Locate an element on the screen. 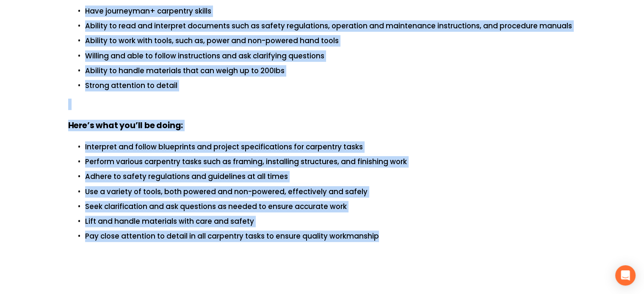 Image resolution: width=644 pixels, height=294 pixels. p: Use a variety of tools, both powered and non-powered, effectively and safely is located at coordinates (330, 192).